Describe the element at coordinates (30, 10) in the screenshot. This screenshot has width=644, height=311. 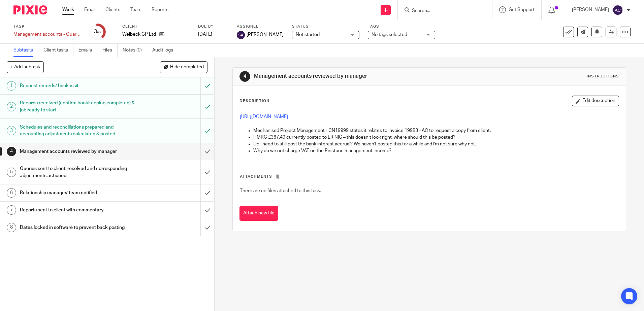
I see `img: Pixie` at that location.